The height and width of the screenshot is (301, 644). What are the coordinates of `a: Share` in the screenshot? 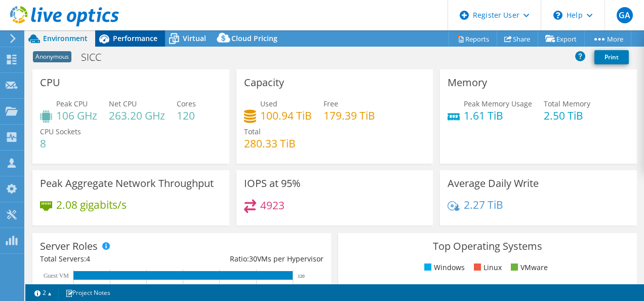 It's located at (517, 39).